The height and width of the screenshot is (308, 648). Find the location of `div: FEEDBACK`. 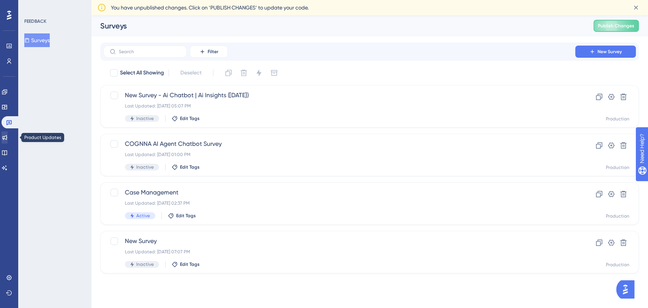

div: FEEDBACK is located at coordinates (35, 21).